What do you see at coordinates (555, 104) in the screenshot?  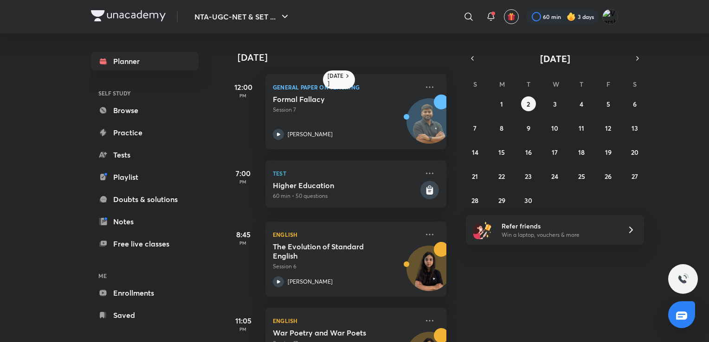 I see `button: September 3, 2025` at bounding box center [555, 104].